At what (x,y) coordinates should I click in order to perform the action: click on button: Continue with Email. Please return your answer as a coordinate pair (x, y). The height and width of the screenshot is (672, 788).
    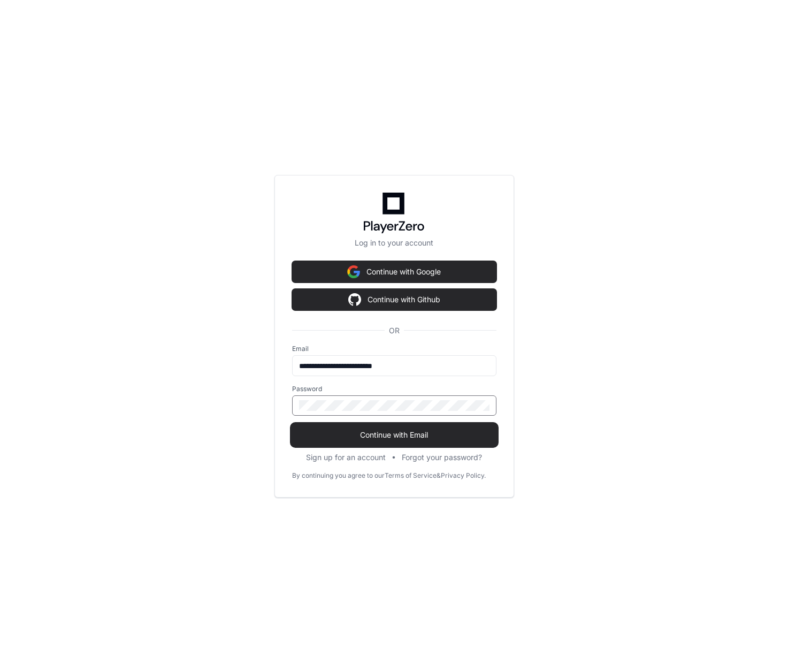
    Looking at the image, I should click on (394, 435).